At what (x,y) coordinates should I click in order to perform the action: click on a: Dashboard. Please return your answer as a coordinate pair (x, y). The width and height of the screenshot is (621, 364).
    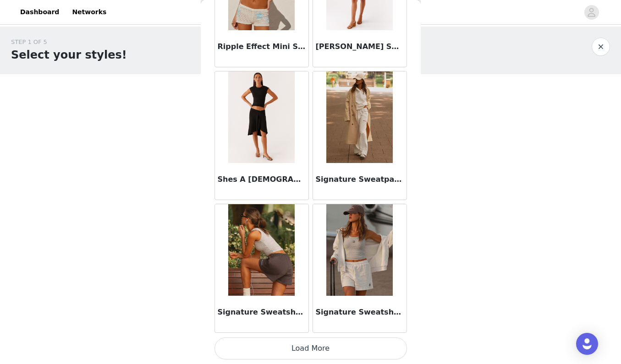
    Looking at the image, I should click on (40, 12).